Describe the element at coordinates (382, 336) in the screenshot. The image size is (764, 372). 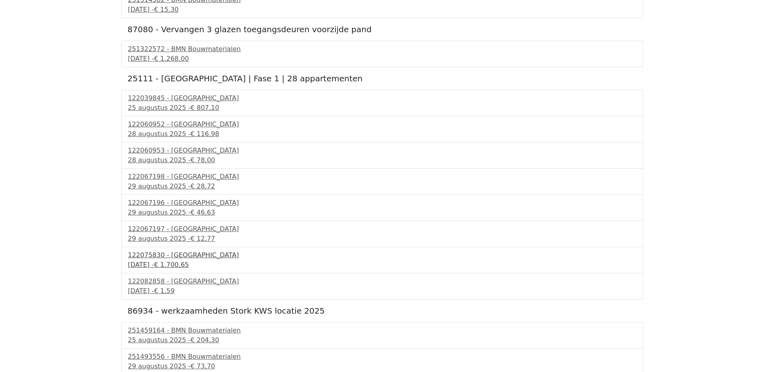
I see `a: 251459164 - BMN Bouwmaterialen25 augustus 2025 -€ 204,30` at that location.